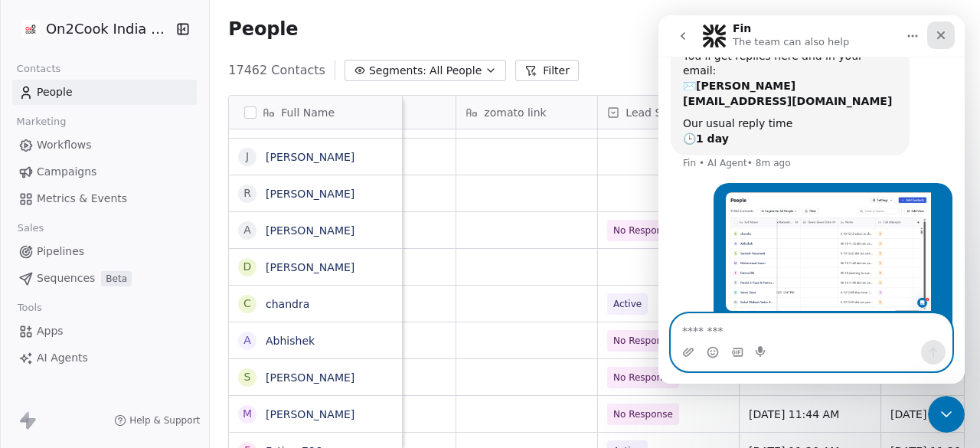  What do you see at coordinates (116, 279) in the screenshot?
I see `span: Beta` at bounding box center [116, 279].